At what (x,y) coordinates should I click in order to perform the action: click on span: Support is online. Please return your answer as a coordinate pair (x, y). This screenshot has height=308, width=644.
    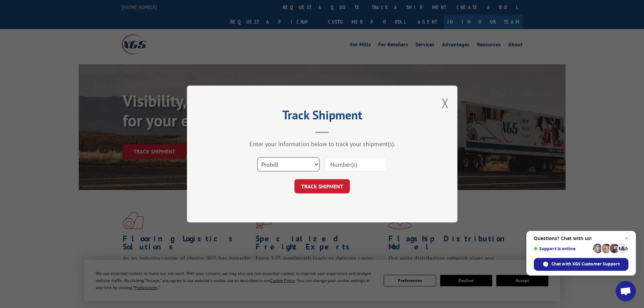
    Looking at the image, I should click on (563, 248).